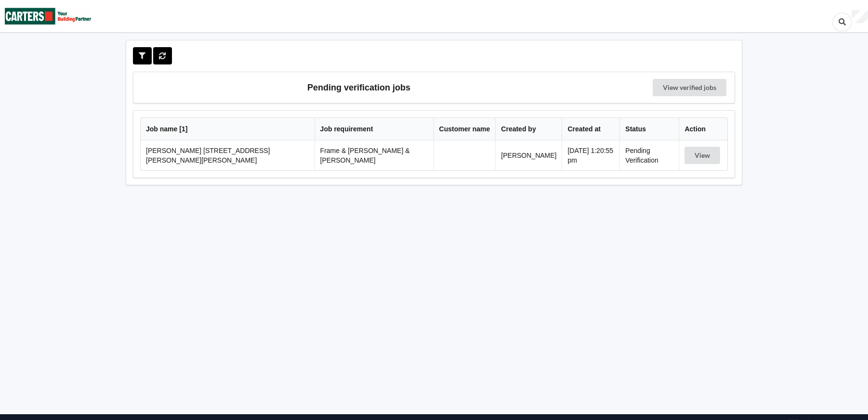 The width and height of the screenshot is (868, 420). I want to click on td: Pending Verification, so click(649, 156).